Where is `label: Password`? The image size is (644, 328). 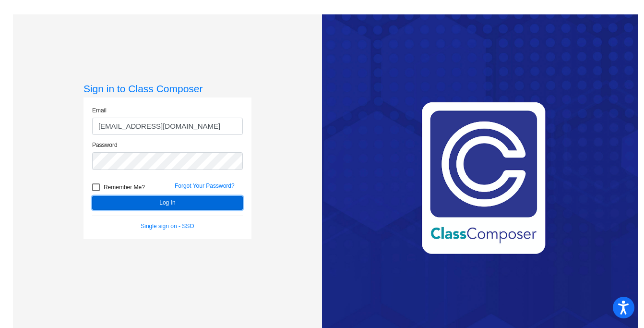
label: Password is located at coordinates (104, 145).